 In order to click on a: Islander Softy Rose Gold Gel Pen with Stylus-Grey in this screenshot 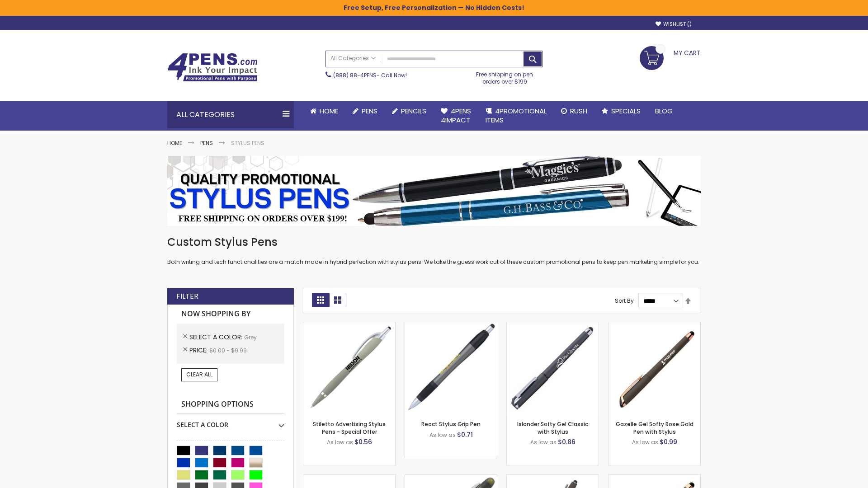, I will do `click(654, 478)`.